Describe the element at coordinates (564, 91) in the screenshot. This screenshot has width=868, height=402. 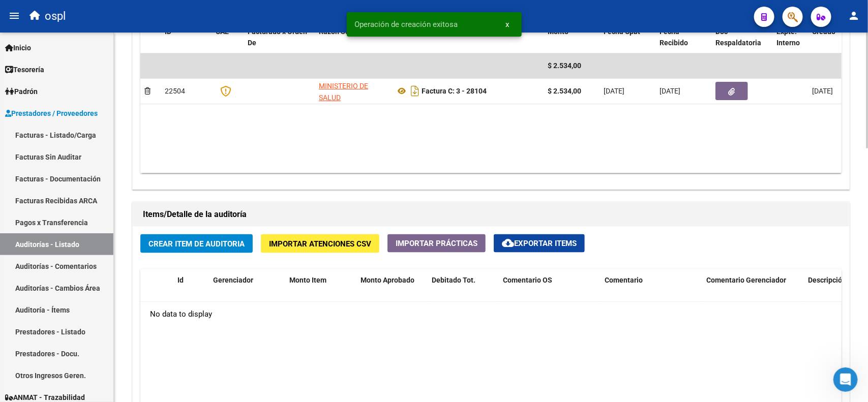
I see `strong: $ 2.534,00` at that location.